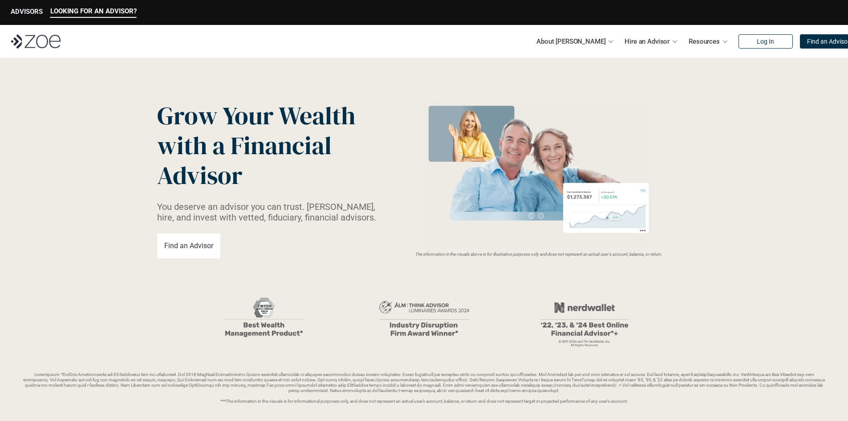  I want to click on p: Find an Advisor, so click(189, 245).